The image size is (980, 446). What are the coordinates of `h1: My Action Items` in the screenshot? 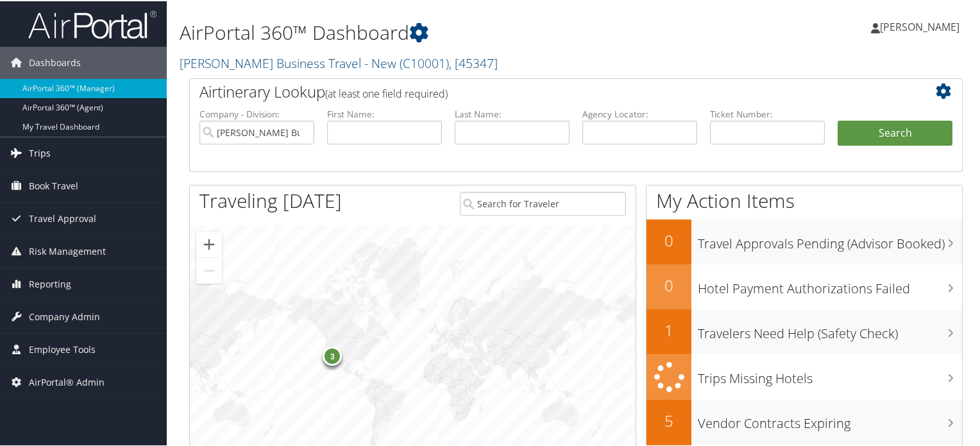 It's located at (804, 200).